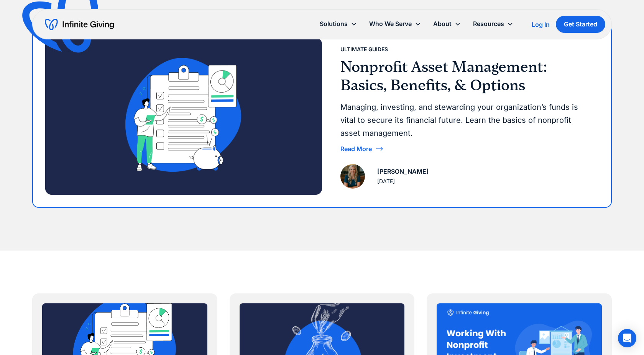 This screenshot has height=355, width=644. What do you see at coordinates (540, 25) in the screenshot?
I see `a: Log In` at bounding box center [540, 25].